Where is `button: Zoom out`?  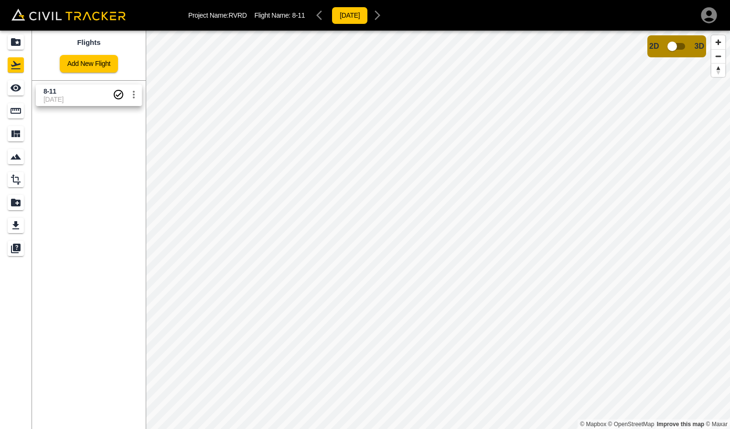
button: Zoom out is located at coordinates (718, 56).